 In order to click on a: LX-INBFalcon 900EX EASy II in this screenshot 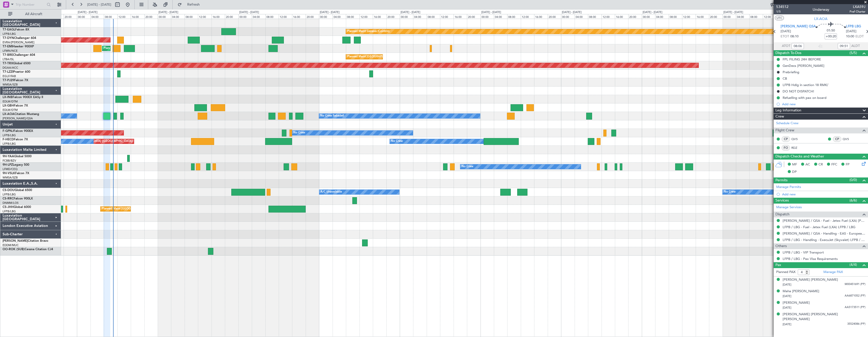, I will do `click(23, 98)`.